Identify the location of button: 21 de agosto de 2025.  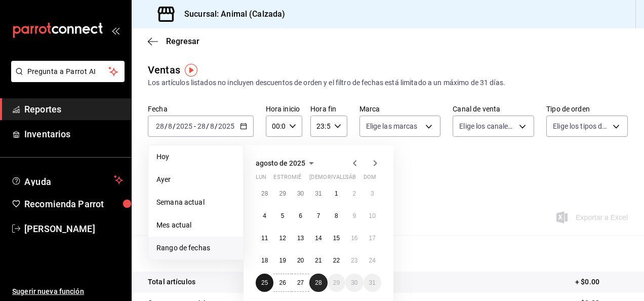
(318, 260).